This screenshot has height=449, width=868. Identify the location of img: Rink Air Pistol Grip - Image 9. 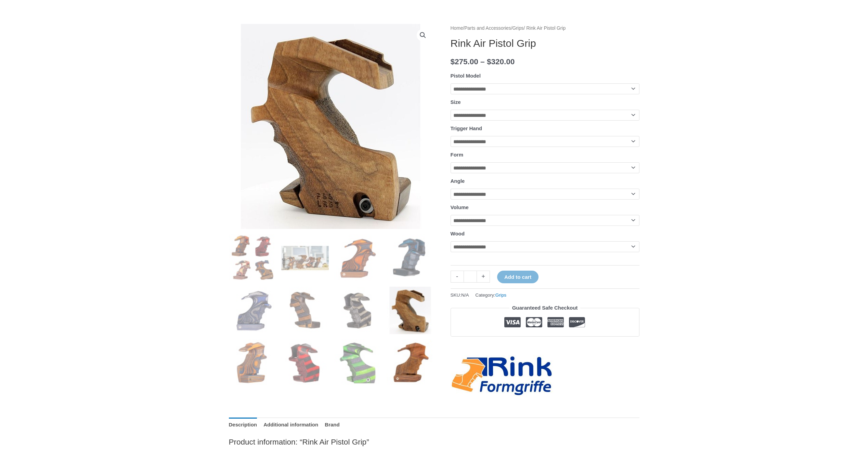
(252, 363).